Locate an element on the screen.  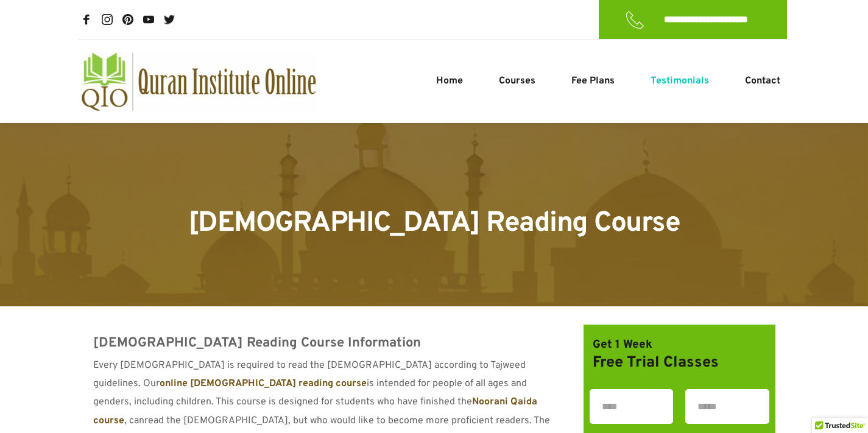
span: Testimonials is located at coordinates (680, 81).